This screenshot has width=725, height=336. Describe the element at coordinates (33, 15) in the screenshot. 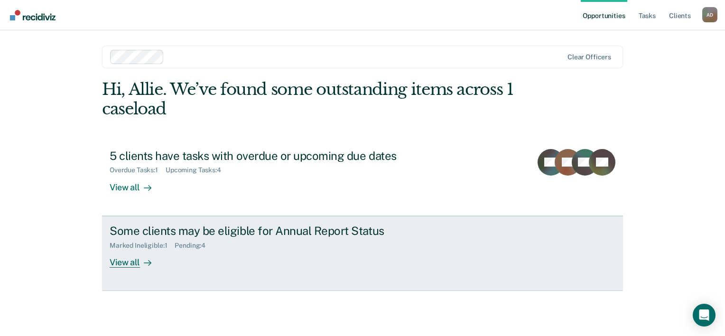

I see `img: Recidiviz` at that location.